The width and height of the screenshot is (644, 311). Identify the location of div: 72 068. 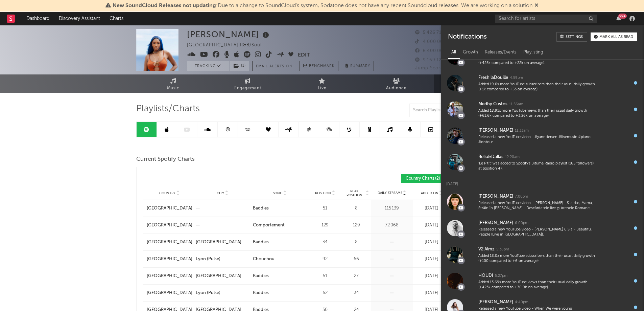
(392, 226).